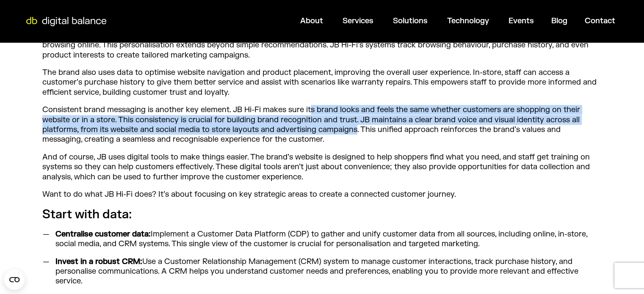 This screenshot has height=294, width=644. I want to click on span: About, so click(312, 20).